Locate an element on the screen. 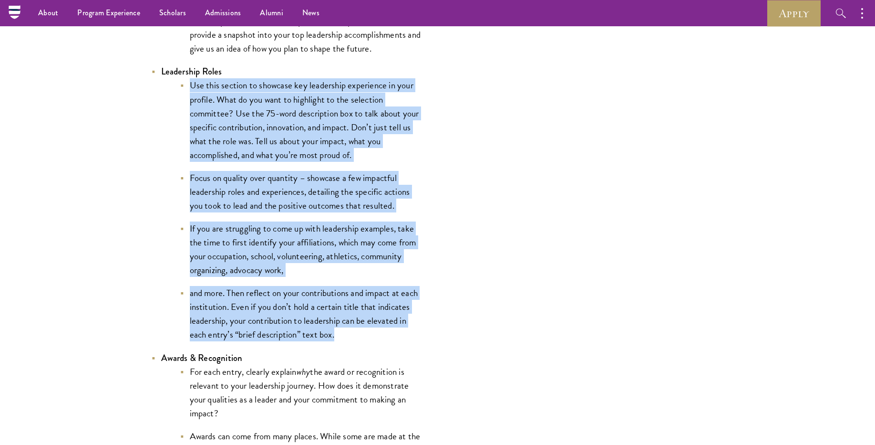  li: and more. Then reflect on your contributions and impact at each institution. Even if you don’t ho... is located at coordinates (302, 313).